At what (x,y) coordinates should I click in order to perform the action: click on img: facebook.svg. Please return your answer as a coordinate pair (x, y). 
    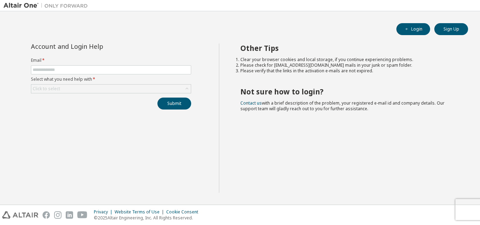
    Looking at the image, I should click on (46, 215).